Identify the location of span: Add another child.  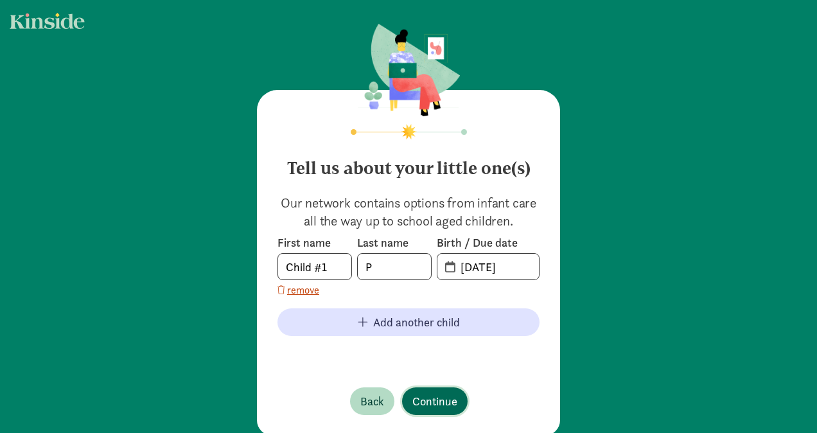
(416, 322).